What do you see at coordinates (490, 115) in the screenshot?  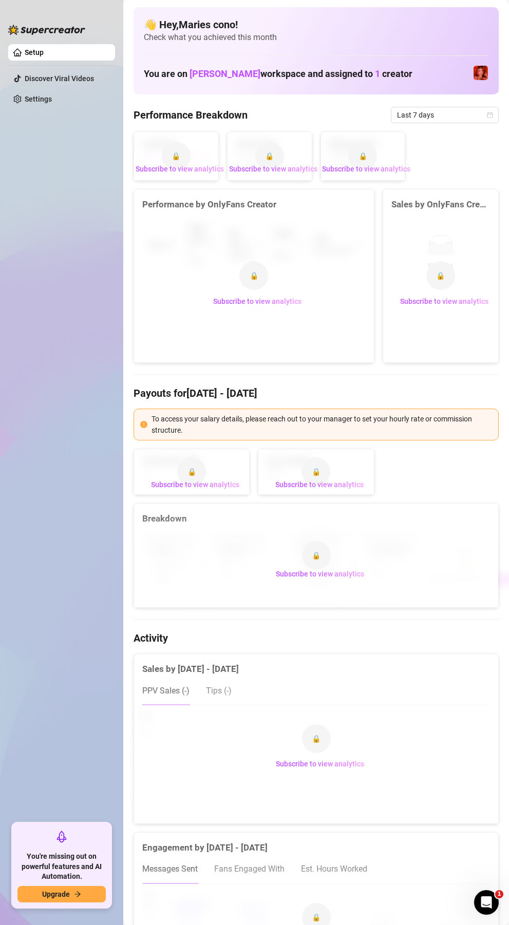 I see `span: calendar` at bounding box center [490, 115].